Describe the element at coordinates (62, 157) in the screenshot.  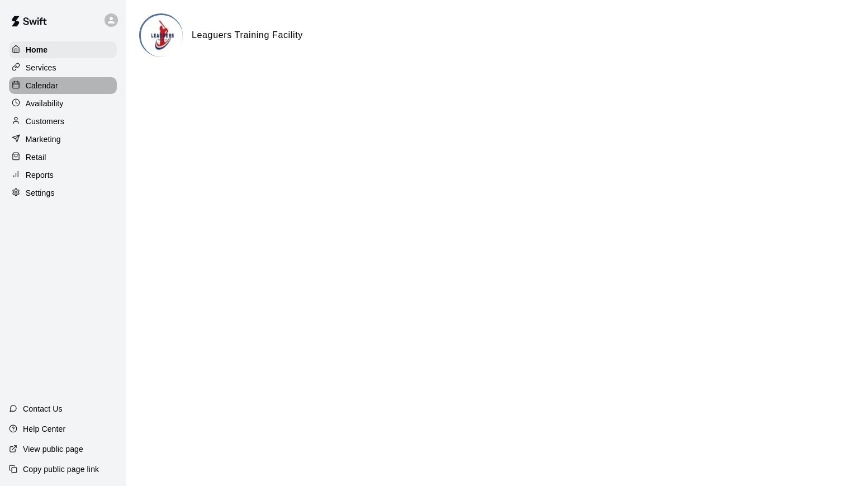
I see `a: Retail` at that location.